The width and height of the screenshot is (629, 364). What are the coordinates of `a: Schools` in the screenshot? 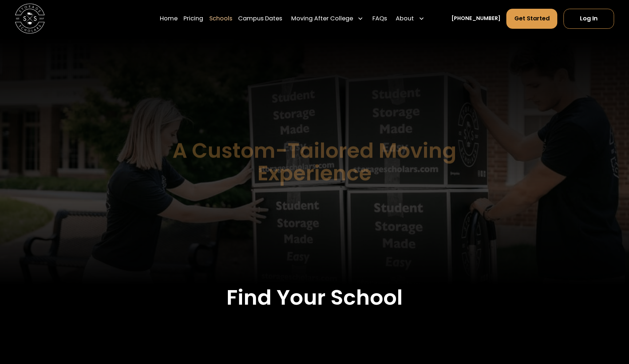 It's located at (221, 19).